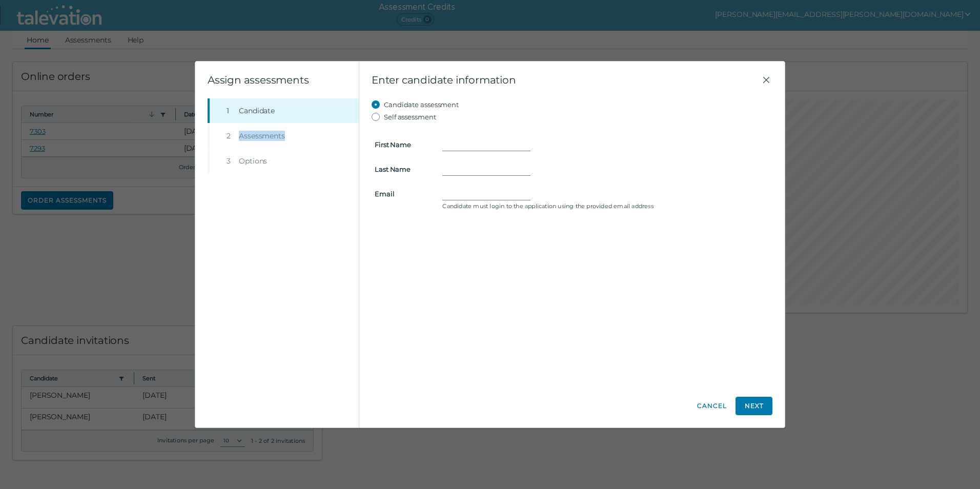 Image resolution: width=980 pixels, height=489 pixels. I want to click on nav: Wizard steps, so click(283, 136).